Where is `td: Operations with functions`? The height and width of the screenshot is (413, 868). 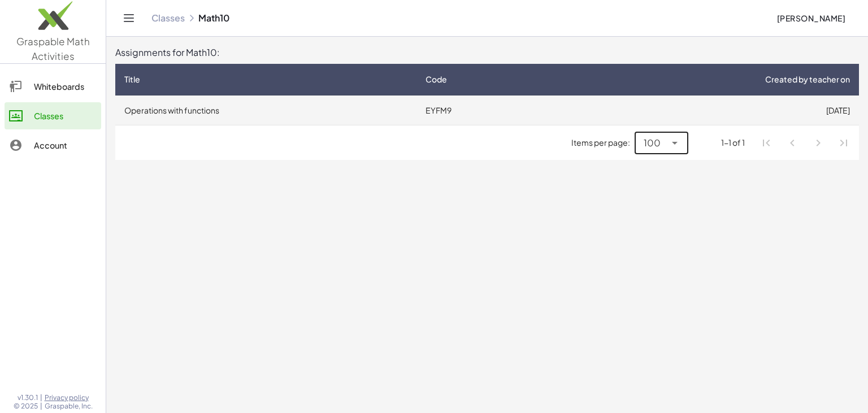
td: Operations with functions is located at coordinates (266, 110).